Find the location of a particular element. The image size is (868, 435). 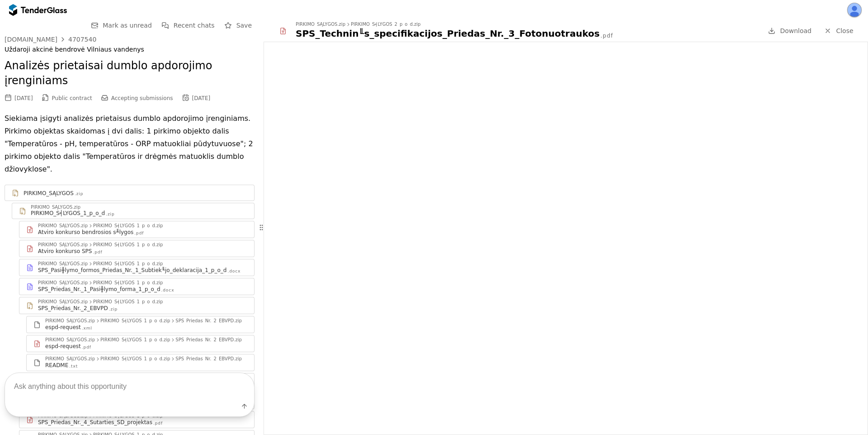

a: PIRKIMO_SĄLYGOS.zipPIRKIMO_S╡LYGOS_1_p_o_d.zipSPS_Priedas_Nr._2_EBVPD.zip is located at coordinates (137, 305).